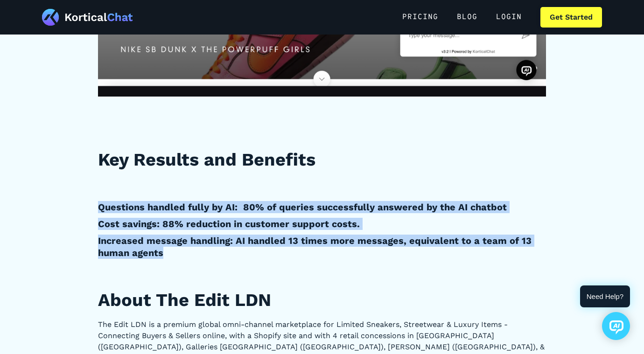 The image size is (644, 354). What do you see at coordinates (571, 17) in the screenshot?
I see `a: Get Started` at bounding box center [571, 17].